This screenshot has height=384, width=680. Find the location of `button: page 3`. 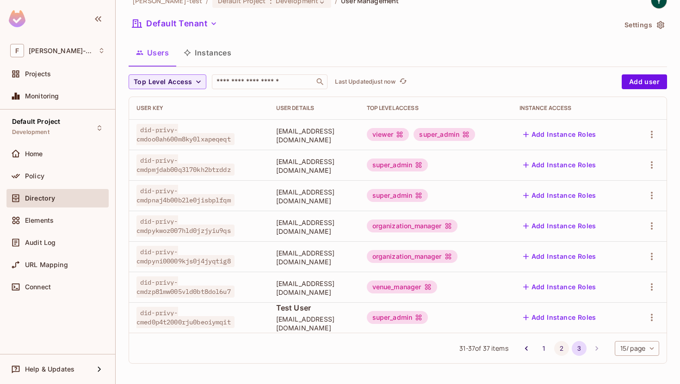

button: page 3 is located at coordinates (579, 349).